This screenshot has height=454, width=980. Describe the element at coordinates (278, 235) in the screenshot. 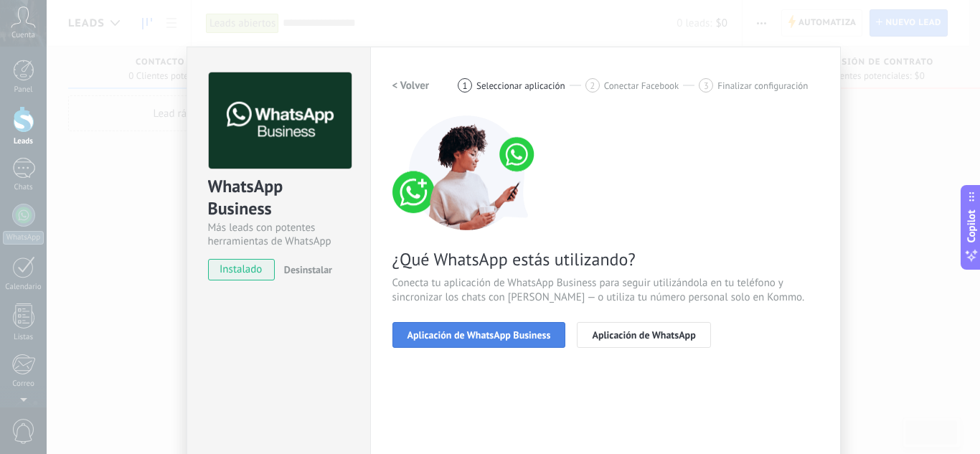

I see `div: Más leads con potentes herramientas de WhatsApp` at that location.